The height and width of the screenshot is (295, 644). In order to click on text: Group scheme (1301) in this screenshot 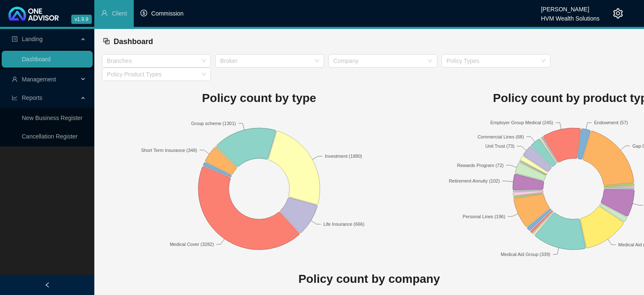, I will do `click(213, 123)`.